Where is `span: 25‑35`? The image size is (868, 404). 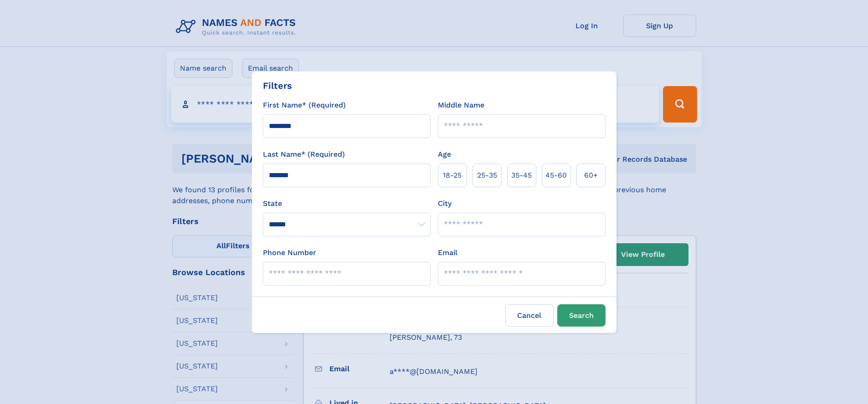 span: 25‑35 is located at coordinates (487, 176).